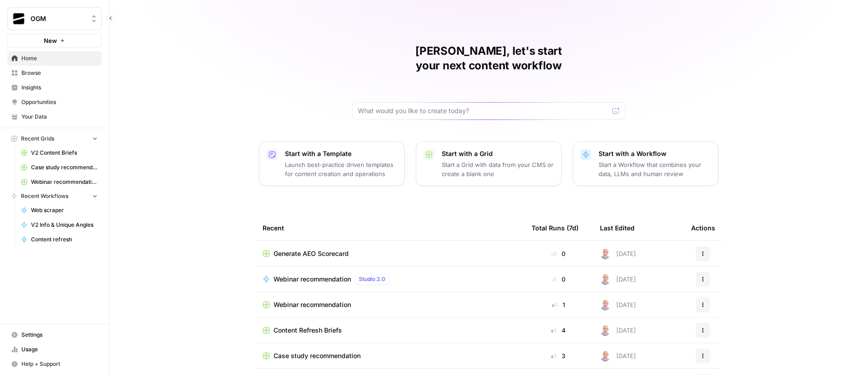  Describe the element at coordinates (390, 254) in the screenshot. I see `a: Generate AEO Scorecard` at that location.